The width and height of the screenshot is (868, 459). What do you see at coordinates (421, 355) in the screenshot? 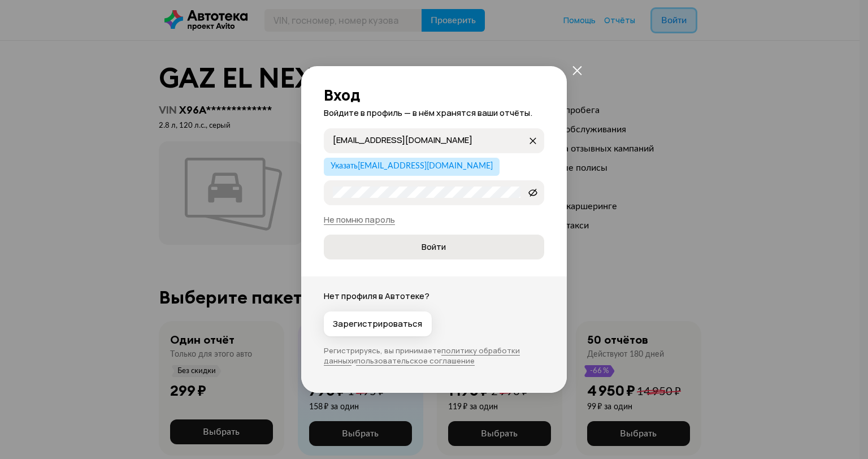
I see `a: политику обработки данных` at bounding box center [421, 355].